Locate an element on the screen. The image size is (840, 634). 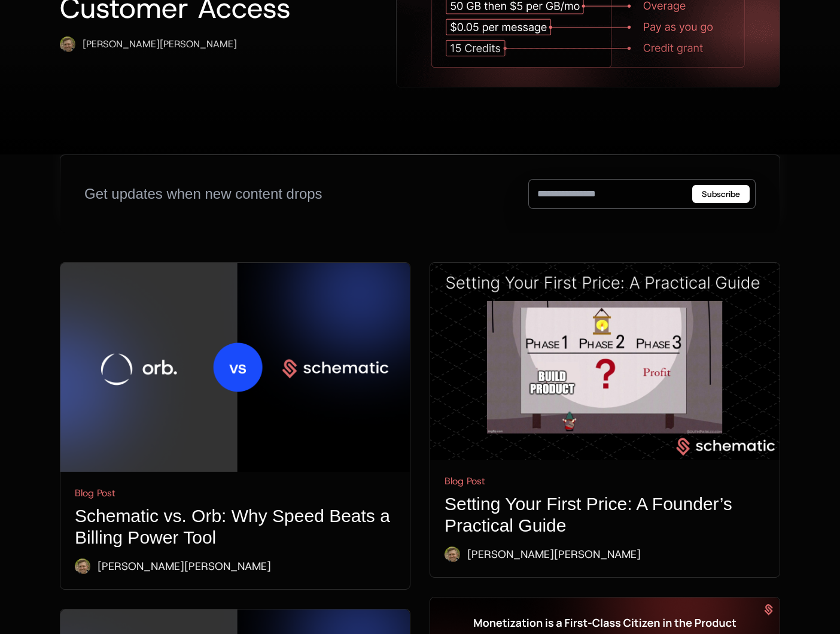
a: First PriceBlog PostSetting Your First Price: A Founder’s Practical GuideRyan Echternacht[PERSON_... is located at coordinates (605, 419).